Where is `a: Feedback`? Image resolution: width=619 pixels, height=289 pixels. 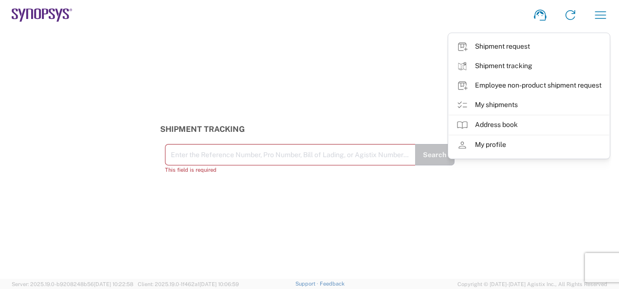 a: Feedback is located at coordinates (332, 283).